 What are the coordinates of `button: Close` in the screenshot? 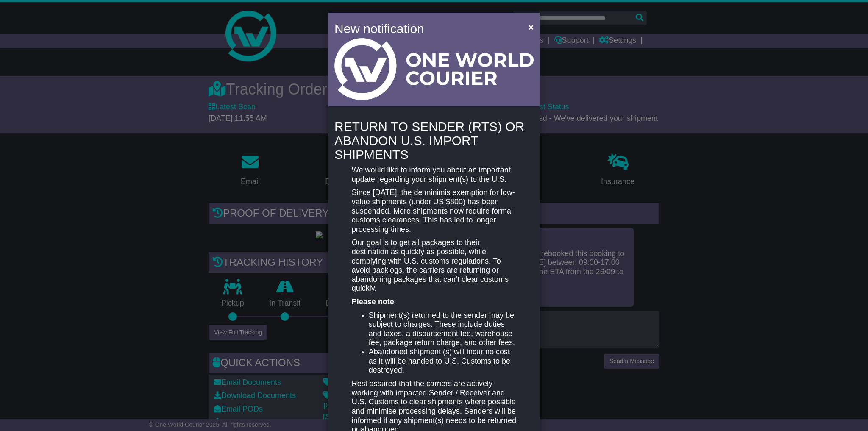 It's located at (531, 27).